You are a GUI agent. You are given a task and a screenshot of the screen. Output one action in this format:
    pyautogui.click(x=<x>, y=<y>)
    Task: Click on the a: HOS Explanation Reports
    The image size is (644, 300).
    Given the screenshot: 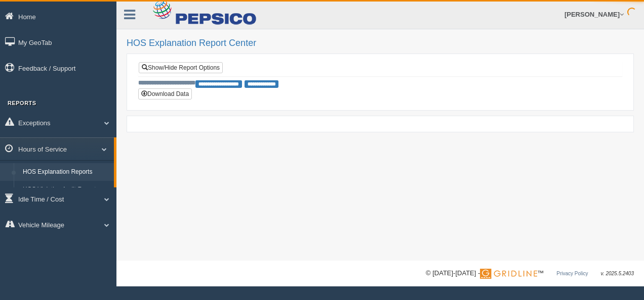 What is the action you would take?
    pyautogui.click(x=66, y=173)
    